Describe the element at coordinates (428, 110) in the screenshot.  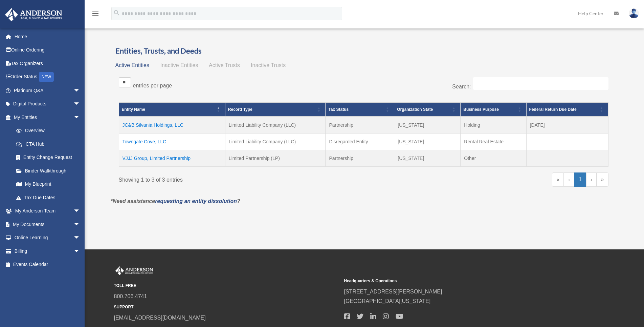
I see `th: Organization State: Activate to sort` at that location.